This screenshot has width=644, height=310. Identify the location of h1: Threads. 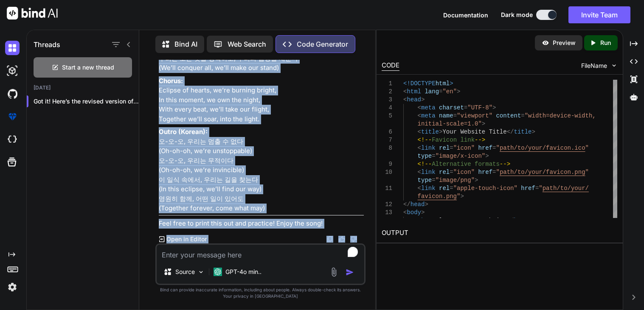
(47, 44).